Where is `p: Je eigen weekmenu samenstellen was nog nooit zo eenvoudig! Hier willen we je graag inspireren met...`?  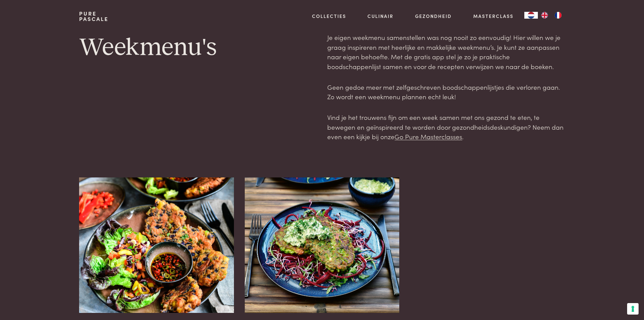 p: Je eigen weekmenu samenstellen was nog nooit zo eenvoudig! Hier willen we je graag inspireren met... is located at coordinates (447, 52).